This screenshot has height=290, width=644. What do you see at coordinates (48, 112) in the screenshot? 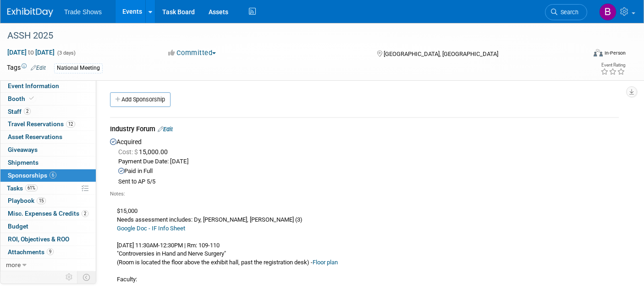
I see `a: Staff2` at bounding box center [48, 112].